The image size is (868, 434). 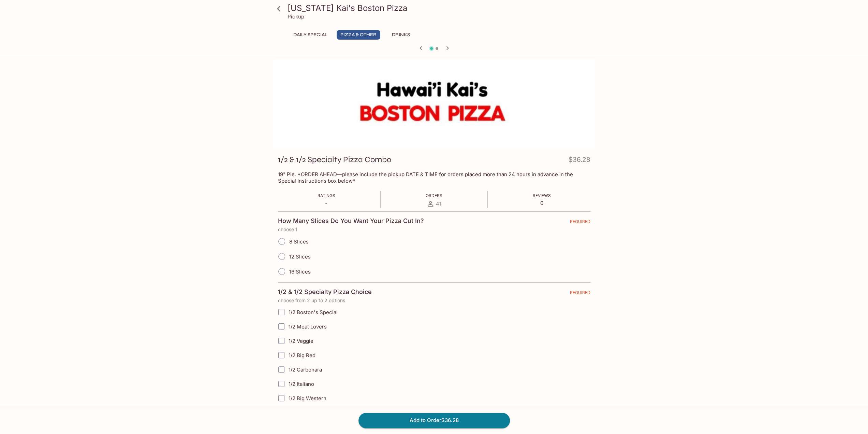 I want to click on button: Drinks, so click(x=401, y=34).